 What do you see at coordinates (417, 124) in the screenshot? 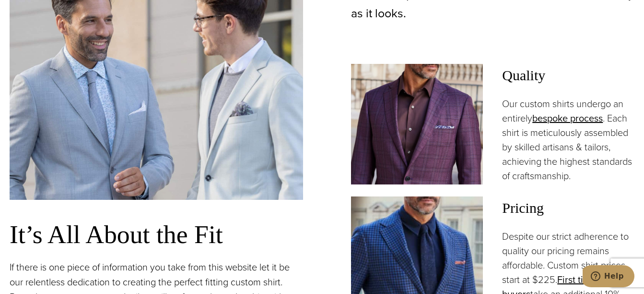
I see `img: Client wearing brown open collared dress shirt under bespoke blazer.` at bounding box center [417, 124].